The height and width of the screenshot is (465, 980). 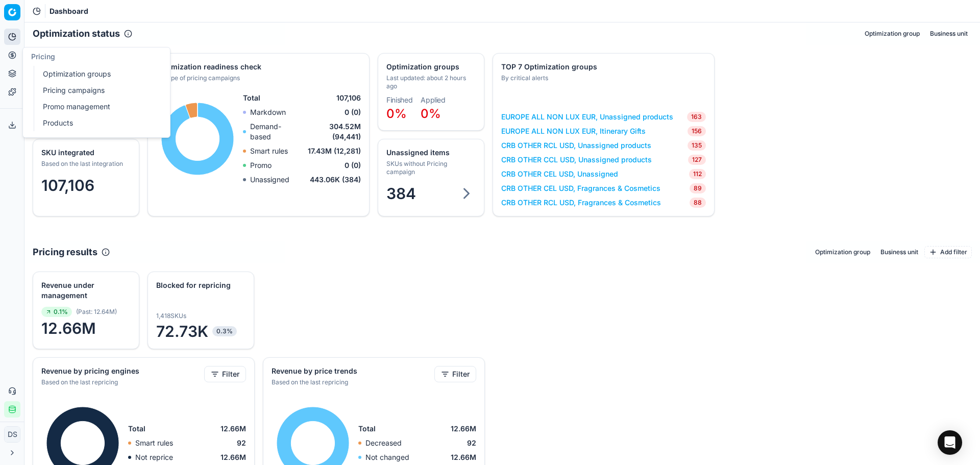 What do you see at coordinates (201, 331) in the screenshot?
I see `span: 72.73K` at bounding box center [201, 331].